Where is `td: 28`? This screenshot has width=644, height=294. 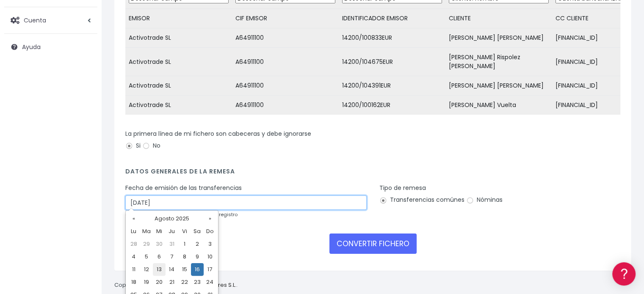 td: 28 is located at coordinates (134, 244).